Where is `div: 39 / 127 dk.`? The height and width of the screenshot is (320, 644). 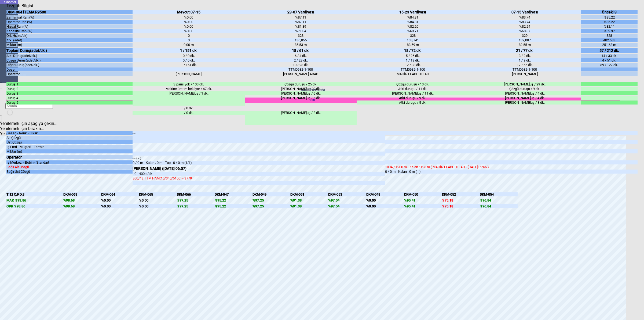 div: 39 / 127 dk. is located at coordinates (609, 65).